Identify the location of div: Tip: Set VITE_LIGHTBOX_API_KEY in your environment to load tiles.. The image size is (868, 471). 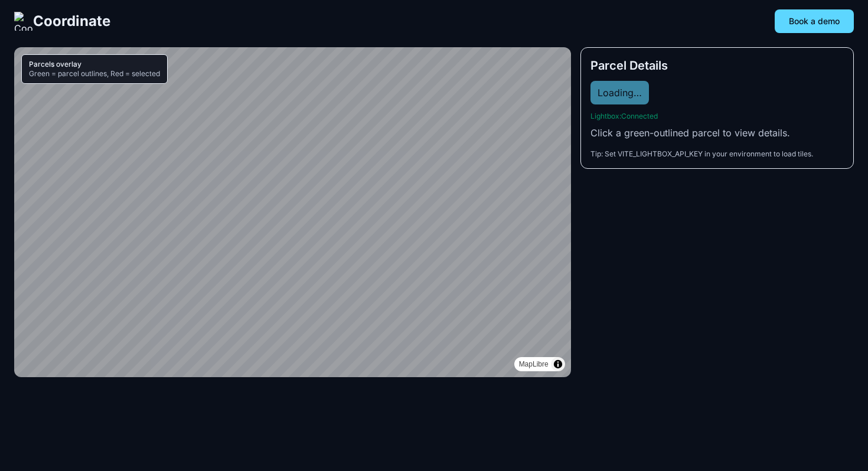
(716, 154).